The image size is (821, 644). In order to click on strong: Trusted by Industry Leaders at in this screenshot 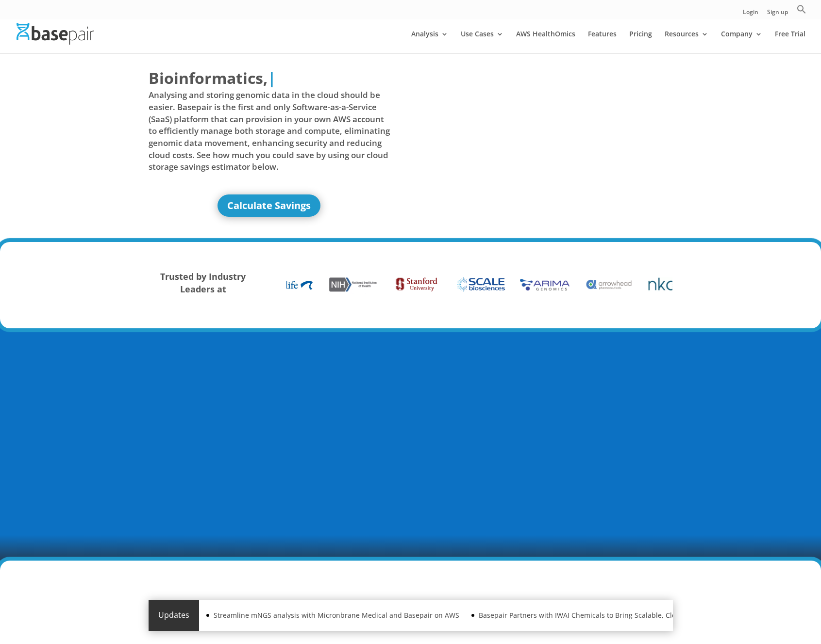, I will do `click(203, 283)`.